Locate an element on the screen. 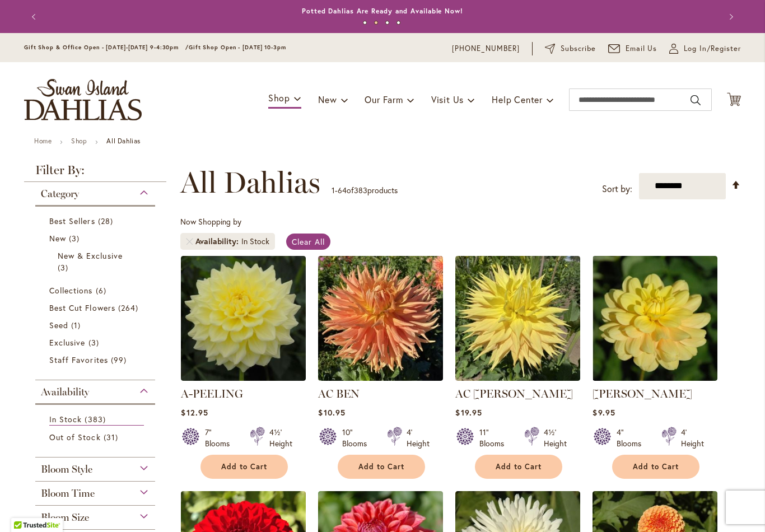 Image resolution: width=765 pixels, height=532 pixels. a: New is located at coordinates (96, 238).